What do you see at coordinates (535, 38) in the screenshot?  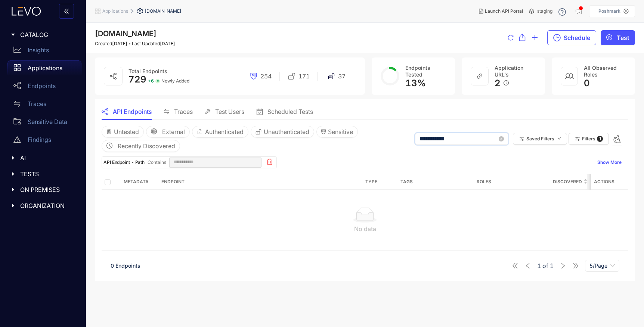 I see `span: plus` at bounding box center [535, 38].